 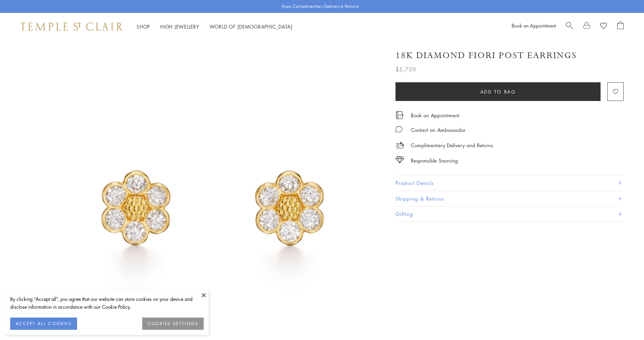 What do you see at coordinates (498, 91) in the screenshot?
I see `button: Add to bag` at bounding box center [498, 91].